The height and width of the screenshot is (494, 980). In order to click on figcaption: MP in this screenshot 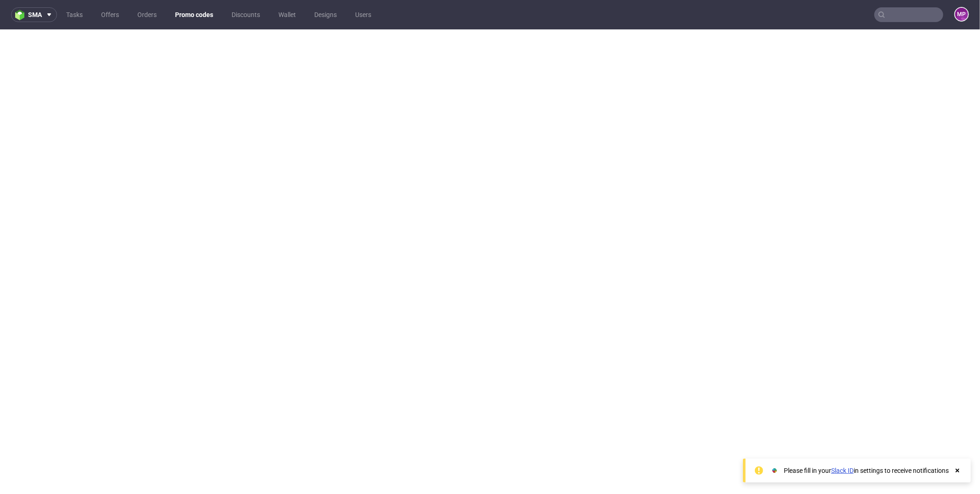, I will do `click(962, 15)`.